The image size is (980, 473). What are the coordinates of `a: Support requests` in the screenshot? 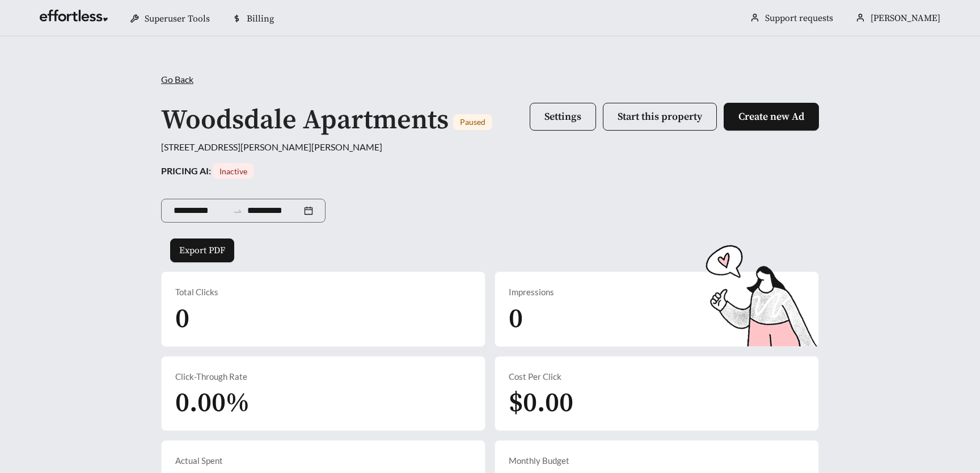 It's located at (799, 18).